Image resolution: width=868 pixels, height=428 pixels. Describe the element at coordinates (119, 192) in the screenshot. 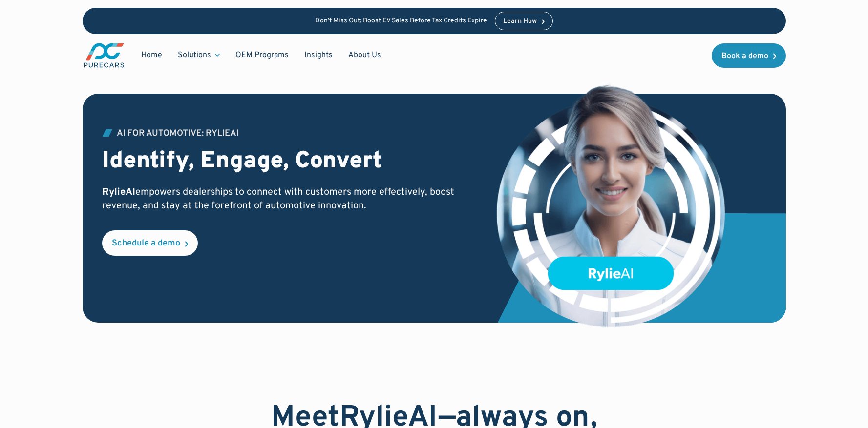

I see `strong: RylieAI` at that location.